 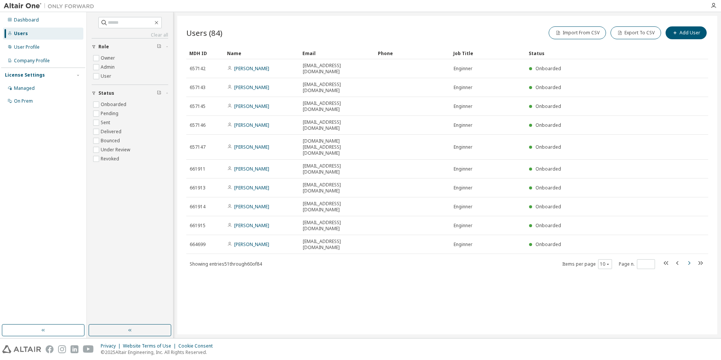 I want to click on div: On Prem, so click(x=23, y=101).